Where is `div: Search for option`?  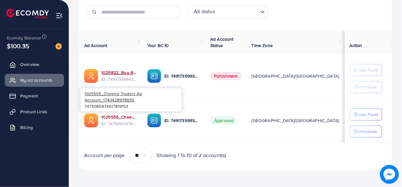 div: Search for option is located at coordinates (228, 12).